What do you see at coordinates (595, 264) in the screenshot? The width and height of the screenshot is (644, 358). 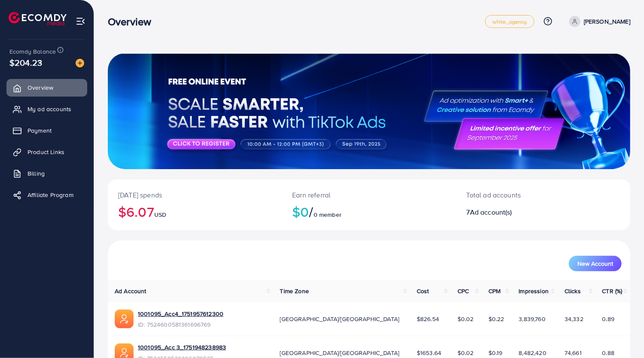 I see `span: New Account` at bounding box center [595, 264].